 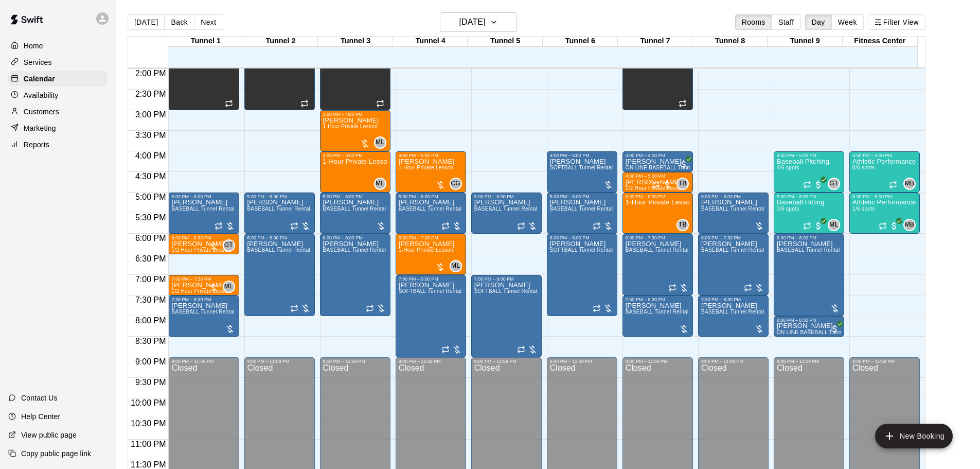 What do you see at coordinates (657, 213) in the screenshot?
I see `div: 5:00 PM – 6:00 PM: 1-Hour Private Lesson` at bounding box center [657, 213].